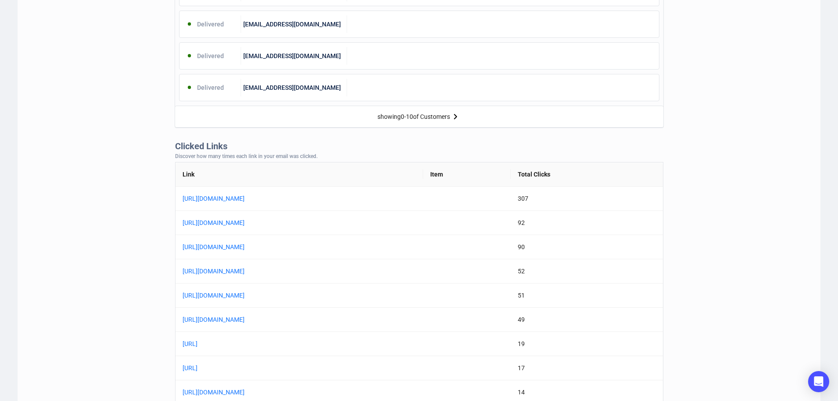 This screenshot has height=401, width=838. Describe the element at coordinates (413, 117) in the screenshot. I see `div: showing 0 - 10 of Customers` at that location.